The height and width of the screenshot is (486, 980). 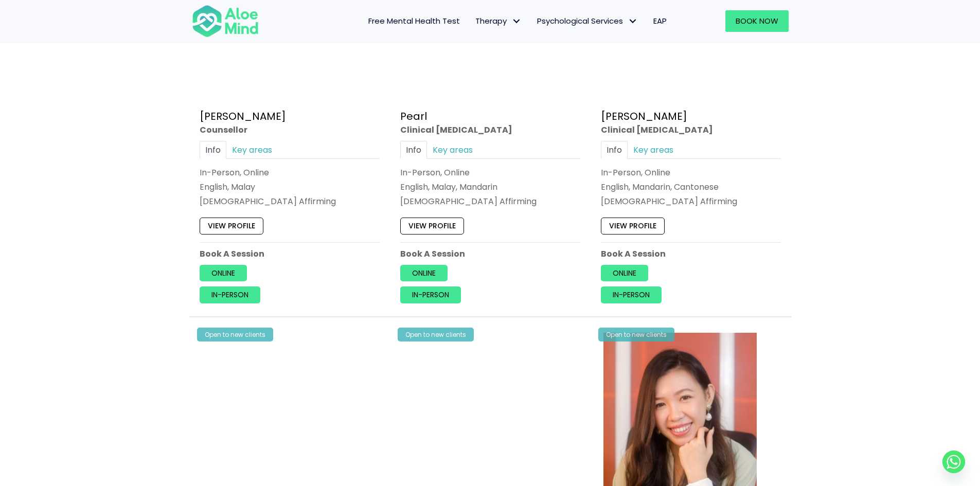 I want to click on a: Book Now, so click(x=756, y=21).